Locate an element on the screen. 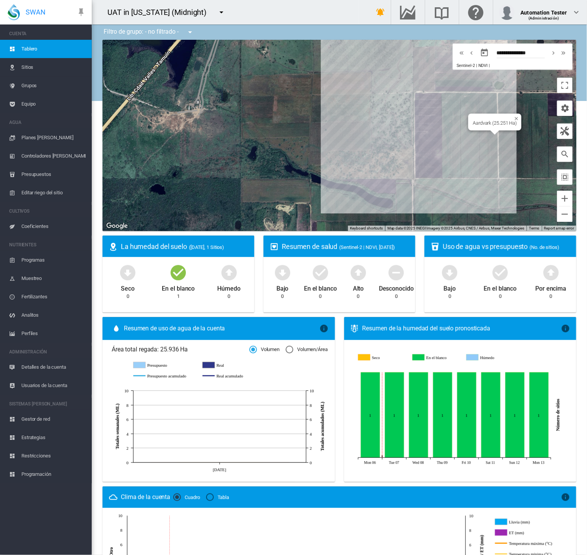  md-icon: icon-chevron-down is located at coordinates (576, 12).